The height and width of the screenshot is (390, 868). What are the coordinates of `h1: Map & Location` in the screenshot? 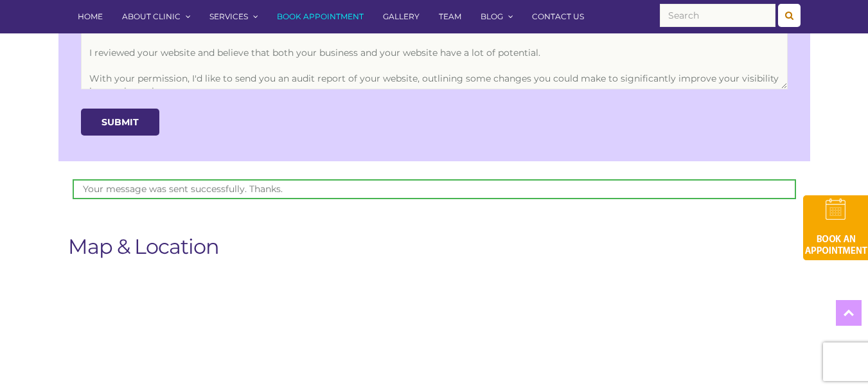 It's located at (434, 246).